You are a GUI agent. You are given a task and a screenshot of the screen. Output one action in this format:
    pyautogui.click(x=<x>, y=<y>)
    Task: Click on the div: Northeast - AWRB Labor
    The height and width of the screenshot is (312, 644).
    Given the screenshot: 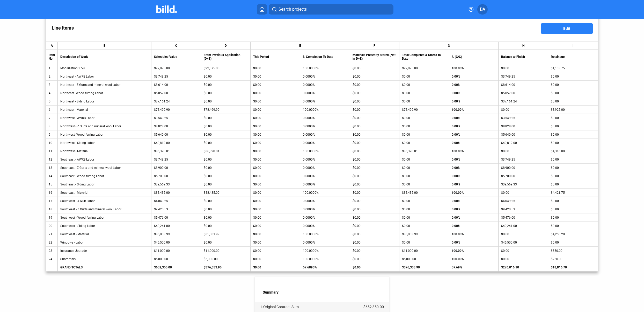 What is the action you would take?
    pyautogui.click(x=105, y=77)
    